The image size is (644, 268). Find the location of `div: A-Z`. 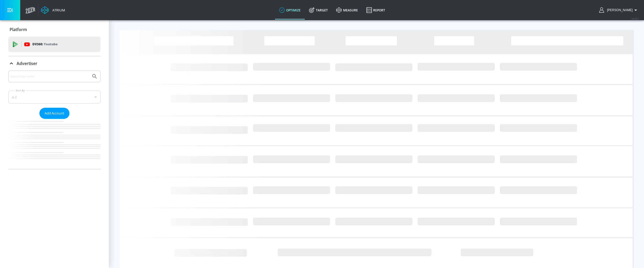

div: A-Z is located at coordinates (54, 97).